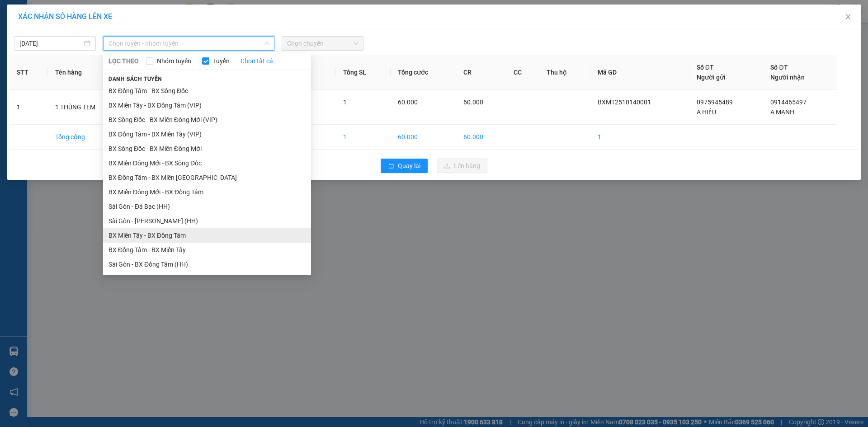 Image resolution: width=868 pixels, height=427 pixels. I want to click on th: Mã GD, so click(640, 72).